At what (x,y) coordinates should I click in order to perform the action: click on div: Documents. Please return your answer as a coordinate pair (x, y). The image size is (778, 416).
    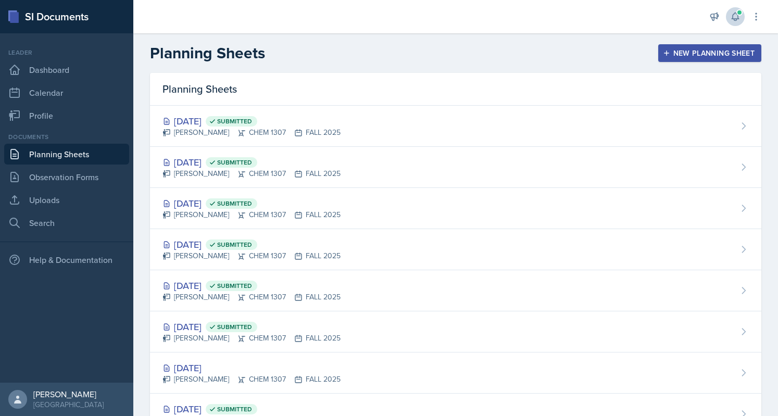
    Looking at the image, I should click on (67, 137).